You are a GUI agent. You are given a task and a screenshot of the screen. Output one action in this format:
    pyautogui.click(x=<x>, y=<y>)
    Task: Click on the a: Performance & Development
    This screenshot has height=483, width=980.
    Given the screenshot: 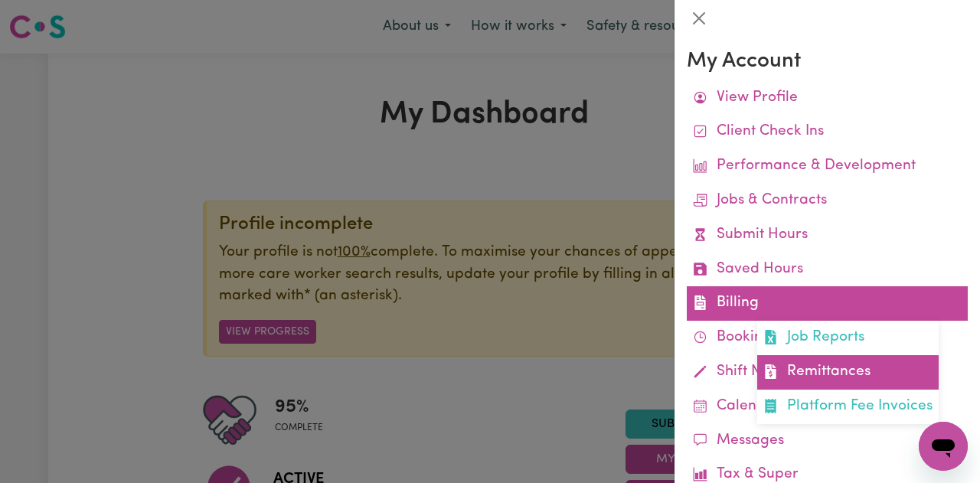 What is the action you would take?
    pyautogui.click(x=827, y=166)
    